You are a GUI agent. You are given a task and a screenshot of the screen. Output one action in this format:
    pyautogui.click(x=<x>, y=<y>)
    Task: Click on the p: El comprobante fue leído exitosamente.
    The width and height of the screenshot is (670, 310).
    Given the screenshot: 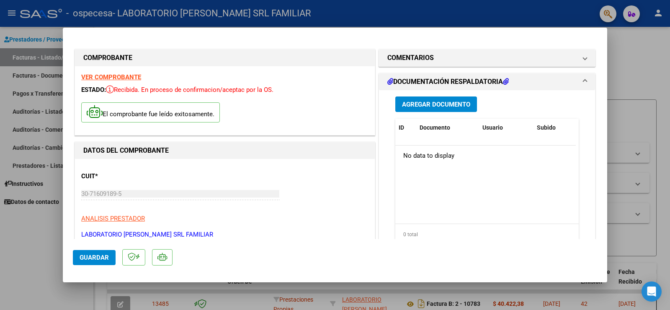 What is the action you would take?
    pyautogui.click(x=150, y=112)
    